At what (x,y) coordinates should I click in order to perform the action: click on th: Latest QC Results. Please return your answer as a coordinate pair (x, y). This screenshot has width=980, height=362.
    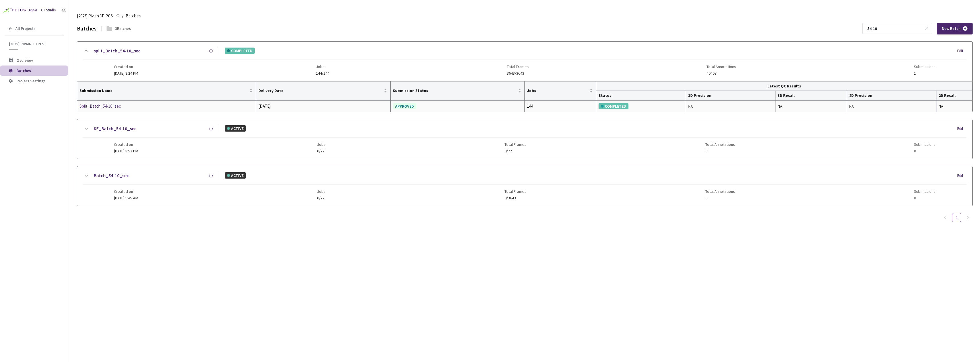
    Looking at the image, I should click on (784, 86).